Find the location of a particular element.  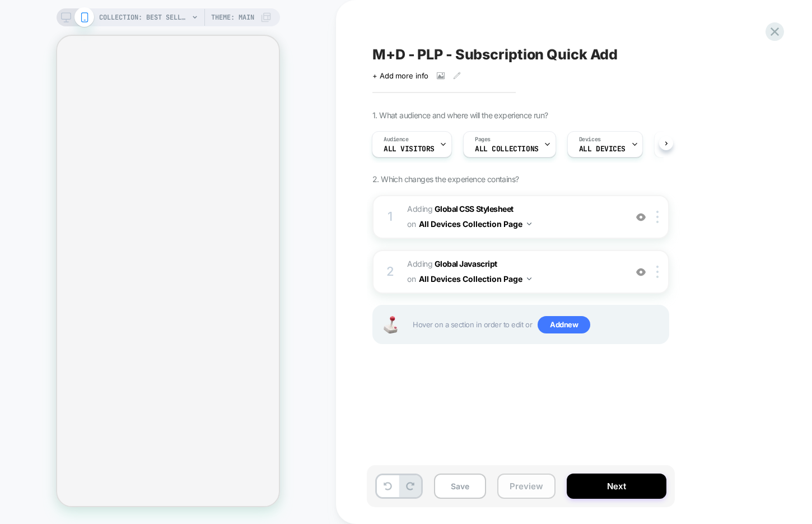

img: Joystick is located at coordinates (391, 324).